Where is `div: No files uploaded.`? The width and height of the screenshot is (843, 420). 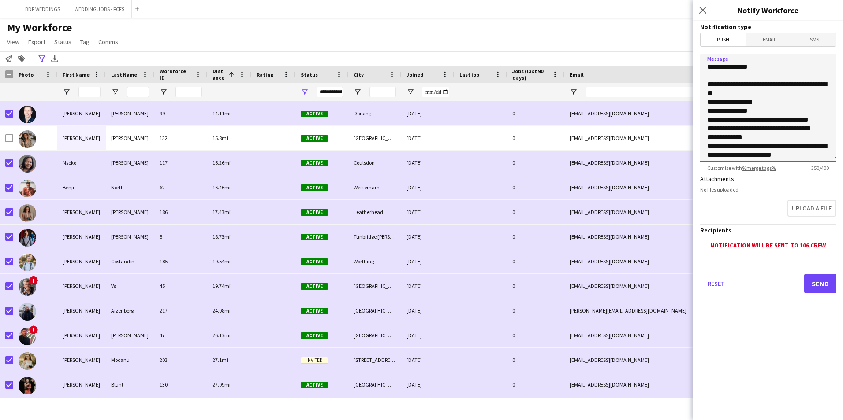 div: No files uploaded. is located at coordinates (768, 189).